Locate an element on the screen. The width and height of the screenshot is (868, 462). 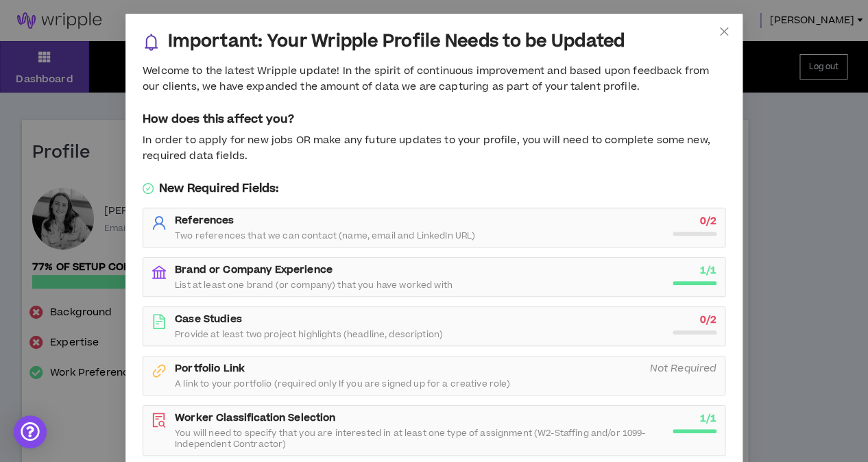
div: Welcome to the latest Wripple update! In the spirit of continuous improvement and based upon feed... is located at coordinates (434, 78).